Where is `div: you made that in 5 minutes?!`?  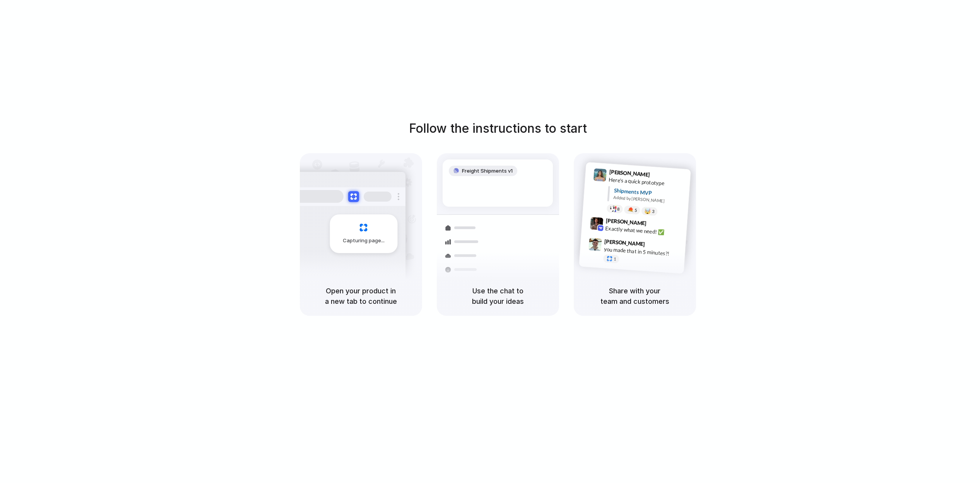
div: you made that in 5 minutes?! is located at coordinates (642, 252).